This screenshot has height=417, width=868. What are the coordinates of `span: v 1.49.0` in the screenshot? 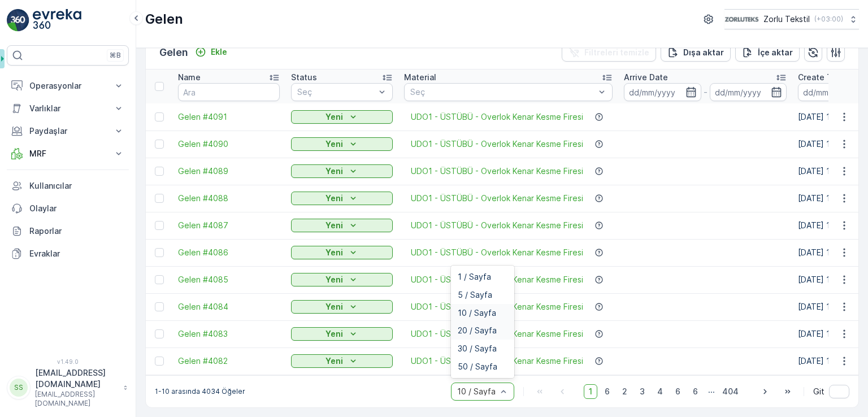 It's located at (68, 362).